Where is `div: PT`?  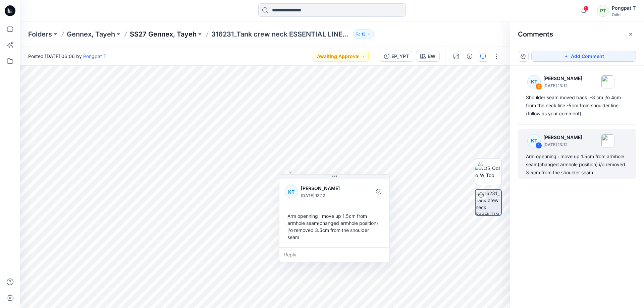
div: PT is located at coordinates (603, 11).